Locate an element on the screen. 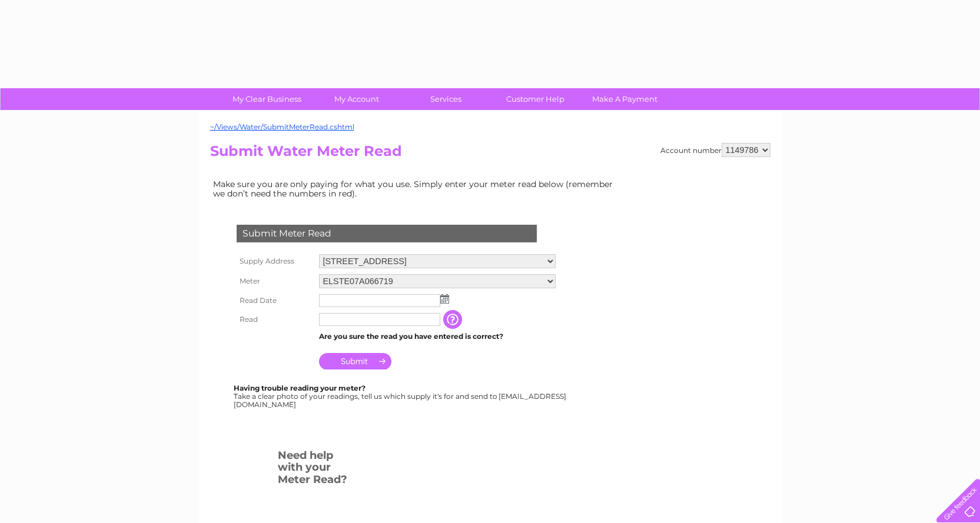 The width and height of the screenshot is (980, 523). a: Services is located at coordinates (445, 99).